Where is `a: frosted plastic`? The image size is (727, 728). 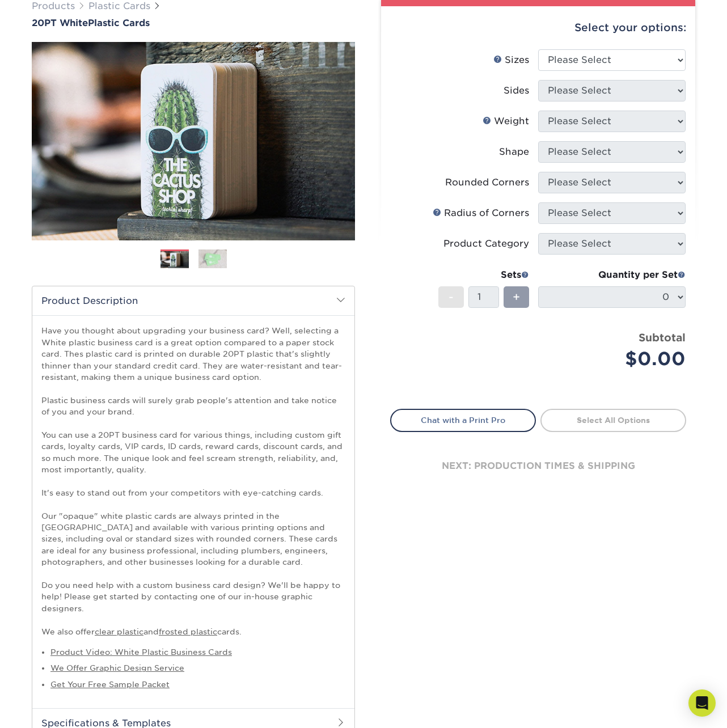 a: frosted plastic is located at coordinates (188, 632).